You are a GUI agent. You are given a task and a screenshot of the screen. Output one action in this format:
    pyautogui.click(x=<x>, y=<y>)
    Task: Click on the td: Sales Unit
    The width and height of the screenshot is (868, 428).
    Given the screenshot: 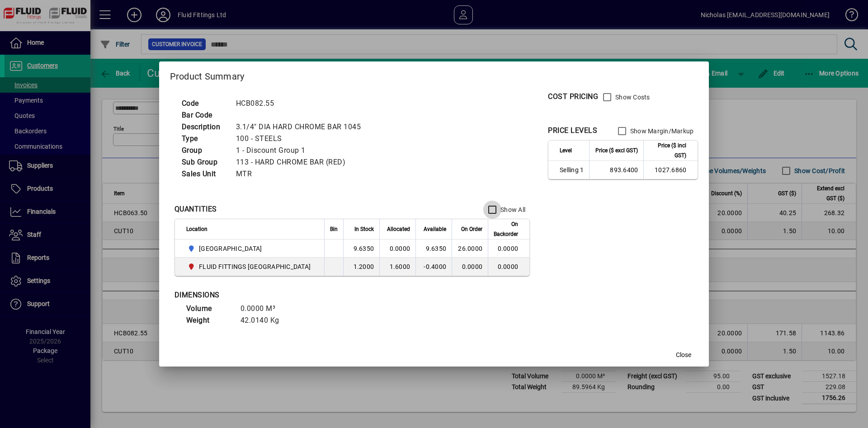 What is the action you would take?
    pyautogui.click(x=204, y=174)
    